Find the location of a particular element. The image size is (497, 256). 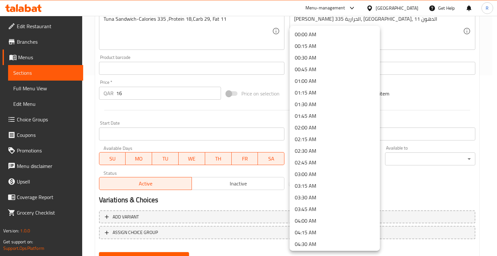

li: 04:00 AM is located at coordinates (335, 221).